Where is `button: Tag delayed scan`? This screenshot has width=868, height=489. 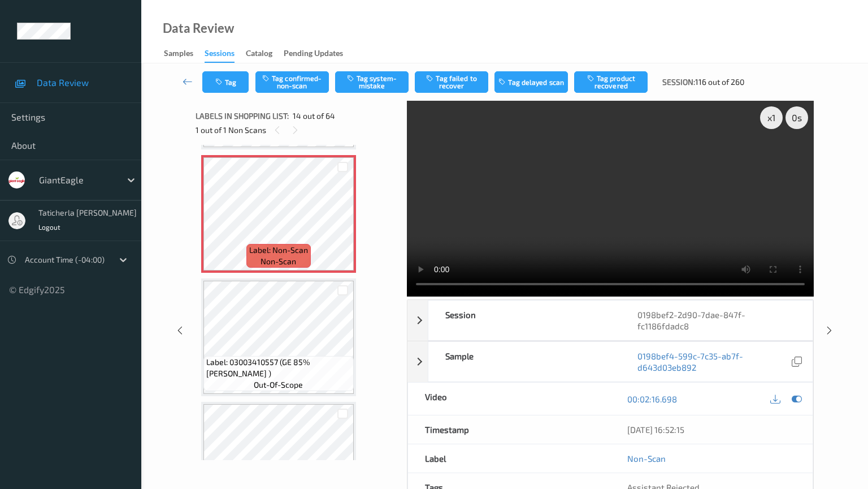 button: Tag delayed scan is located at coordinates (531, 82).